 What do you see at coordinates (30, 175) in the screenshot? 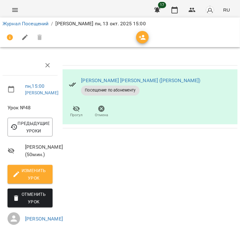
I see `button: Изменить урок` at bounding box center [30, 175].